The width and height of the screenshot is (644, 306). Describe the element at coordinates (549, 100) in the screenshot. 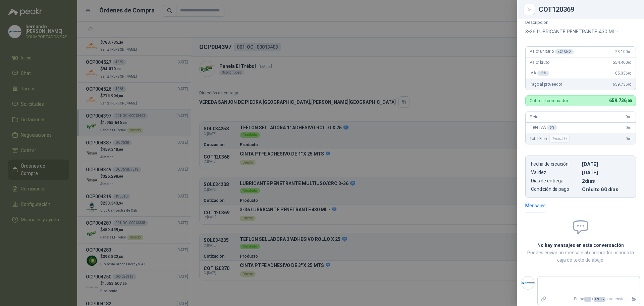

I see `p: Cobro al comprador` at that location.